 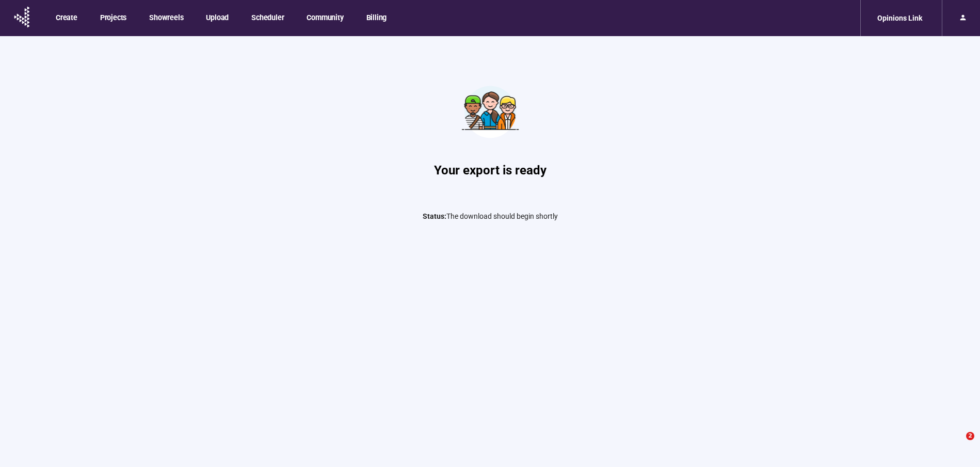 What do you see at coordinates (899, 18) in the screenshot?
I see `div: Opinions Link` at bounding box center [899, 18].